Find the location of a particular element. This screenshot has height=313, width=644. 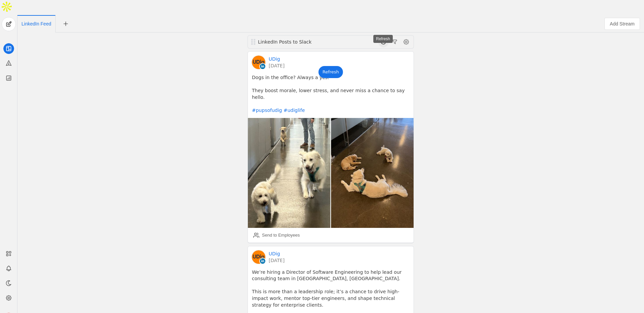

button: Add Stream is located at coordinates (622, 24).